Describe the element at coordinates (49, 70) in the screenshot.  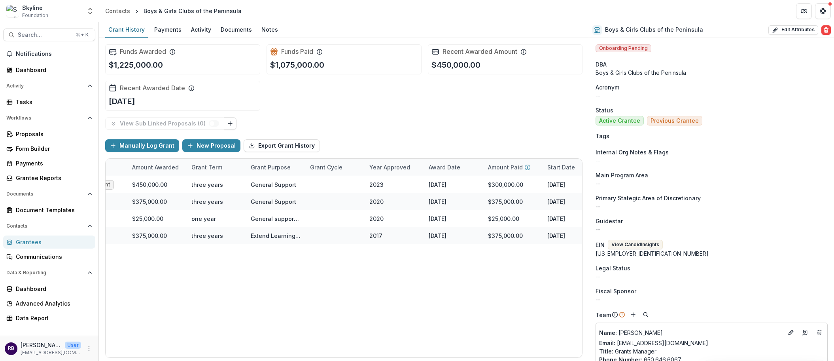
I see `a: Dashboard` at that location.